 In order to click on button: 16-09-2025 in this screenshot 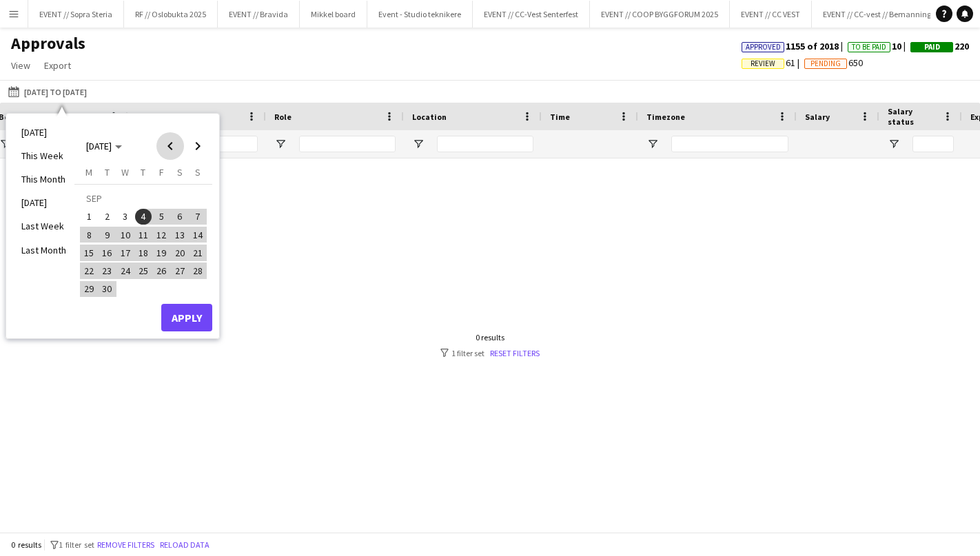, I will do `click(107, 253)`.